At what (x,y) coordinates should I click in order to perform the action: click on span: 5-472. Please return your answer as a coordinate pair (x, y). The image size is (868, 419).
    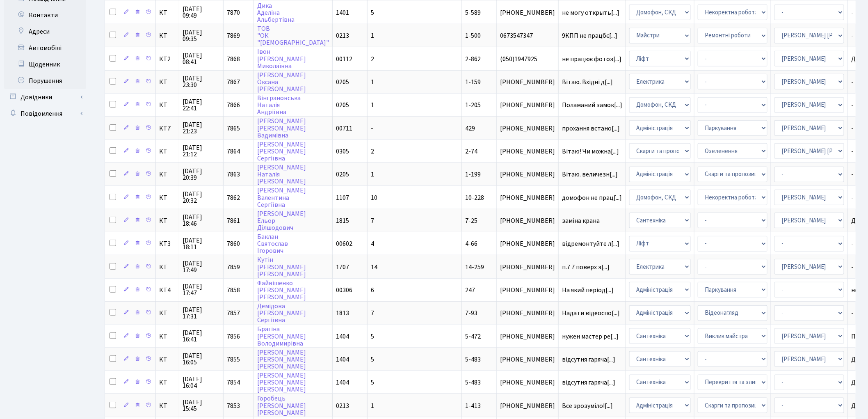
    Looking at the image, I should click on (473, 336).